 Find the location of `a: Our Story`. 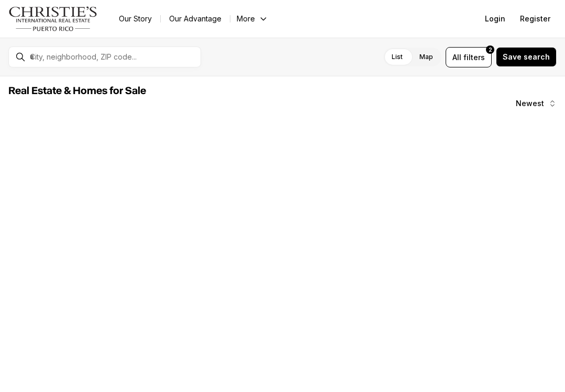

a: Our Story is located at coordinates (135, 19).